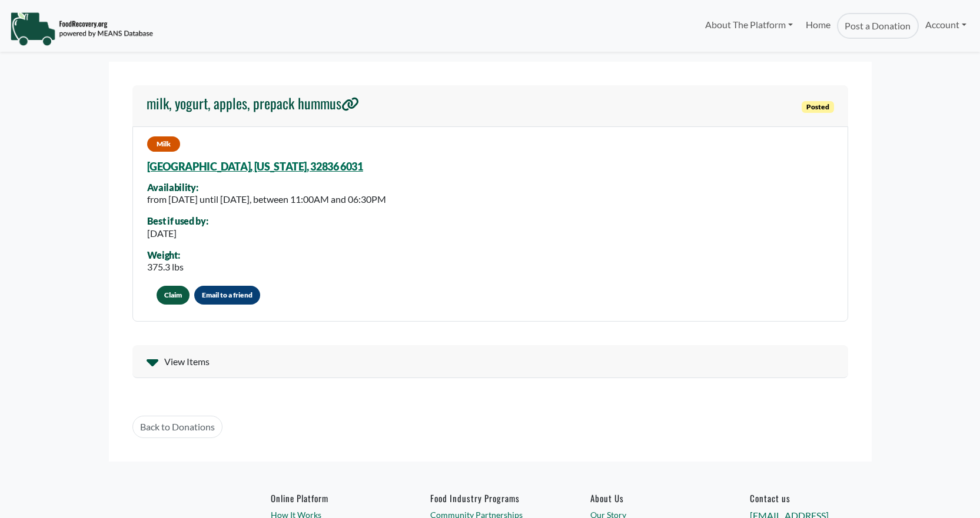 The image size is (980, 518). Describe the element at coordinates (809, 498) in the screenshot. I see `h6: Contact us` at that location.